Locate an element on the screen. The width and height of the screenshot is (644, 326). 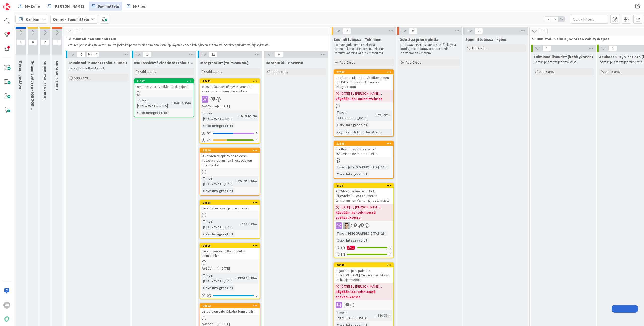
div: TT is located at coordinates (364, 225).